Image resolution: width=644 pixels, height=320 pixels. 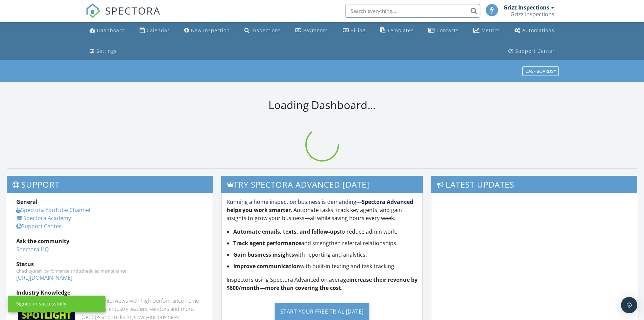 What do you see at coordinates (110, 264) in the screenshot?
I see `div: Status` at bounding box center [110, 264].